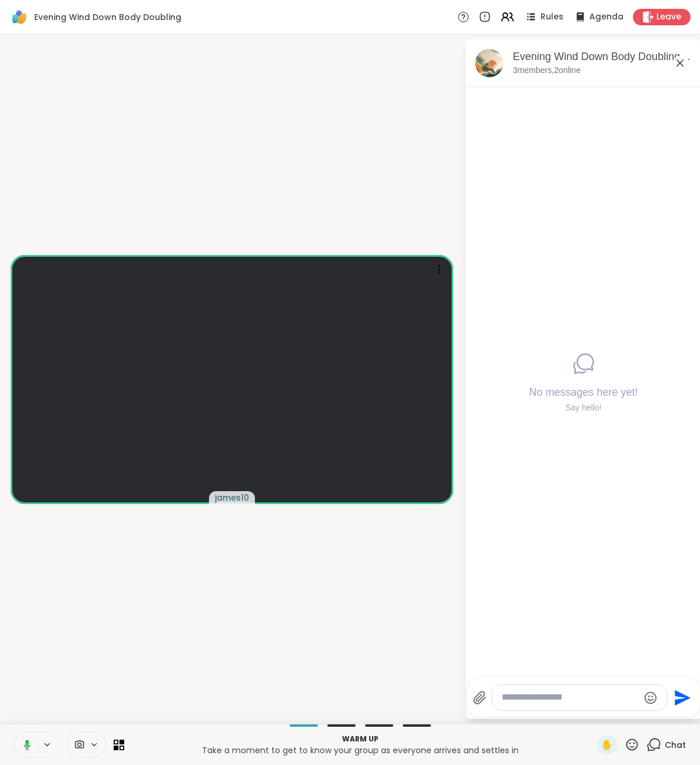 The width and height of the screenshot is (700, 765). I want to click on p: 3 members, 2 online, so click(547, 70).